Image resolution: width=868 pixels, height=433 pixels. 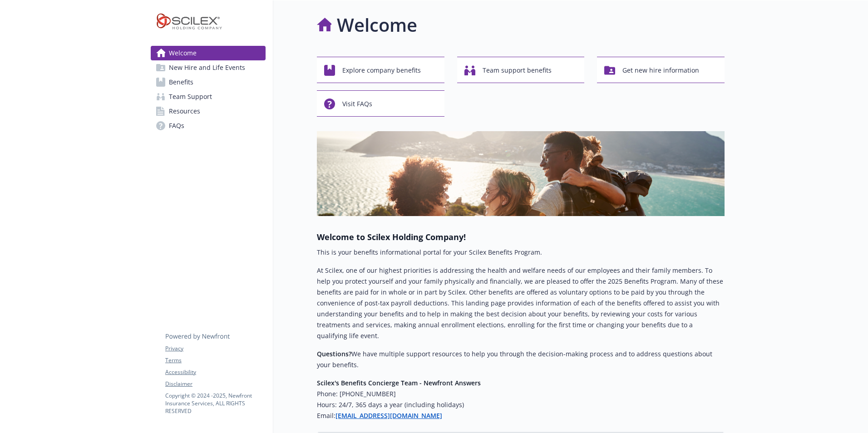 I want to click on p: We have multiple support resources to help you through the decision-making process and to address..., so click(x=521, y=359).